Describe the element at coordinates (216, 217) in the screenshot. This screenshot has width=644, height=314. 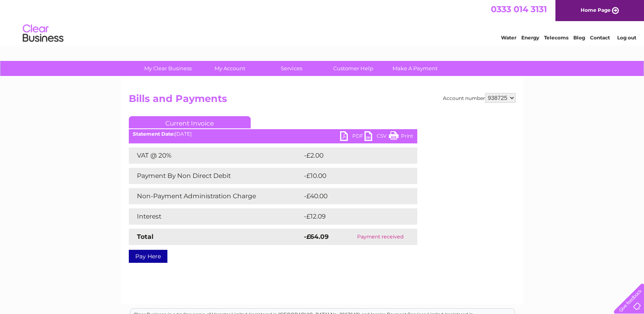
I see `td: Interest` at that location.